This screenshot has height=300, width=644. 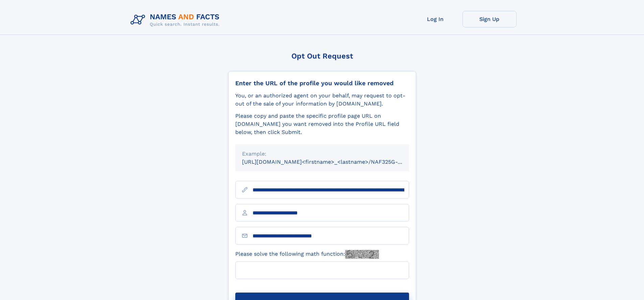 I want to click on div: Opt Out Request, so click(x=322, y=56).